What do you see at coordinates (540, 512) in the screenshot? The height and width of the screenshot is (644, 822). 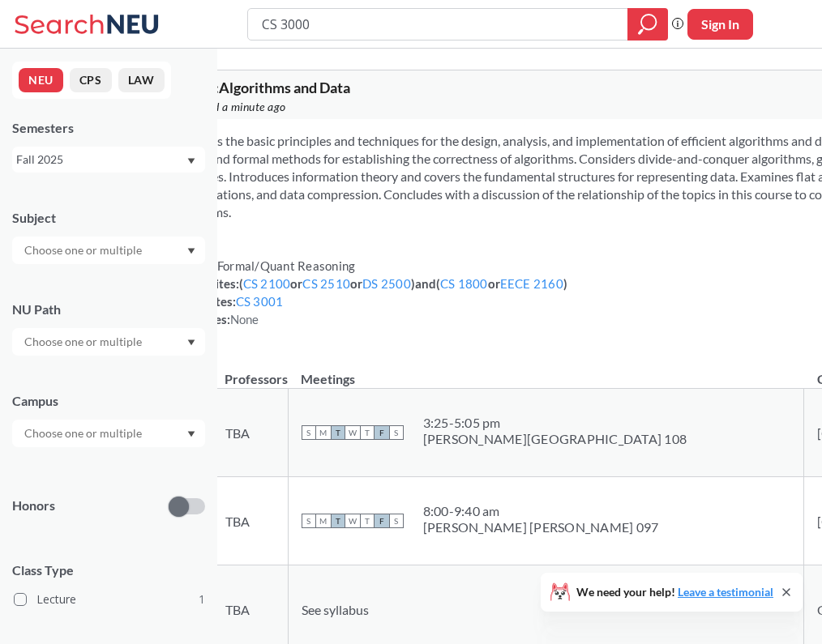 I see `div: 8:00 - 9:40 am` at bounding box center [540, 512].